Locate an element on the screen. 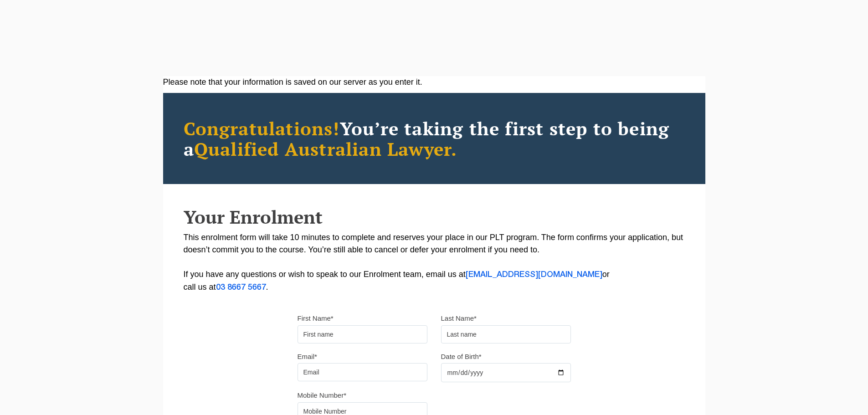 The image size is (868, 415). label: Date of Birth* is located at coordinates (461, 357).